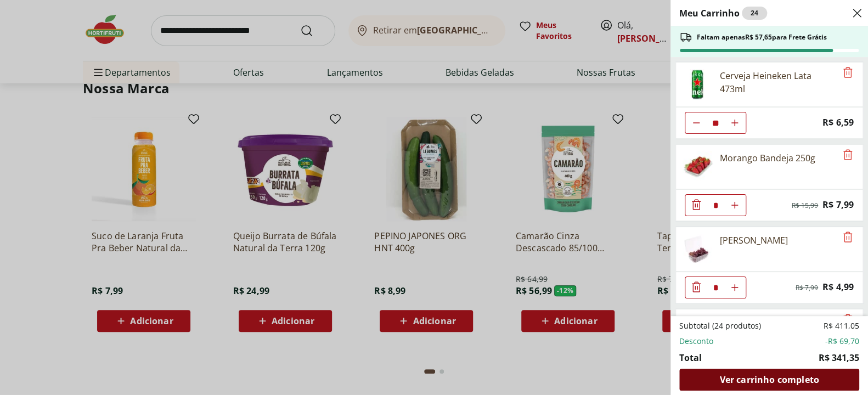 This screenshot has width=868, height=395. What do you see at coordinates (777, 82) in the screenshot?
I see `div: Cerveja Heineken Lata 473ml` at bounding box center [777, 82].